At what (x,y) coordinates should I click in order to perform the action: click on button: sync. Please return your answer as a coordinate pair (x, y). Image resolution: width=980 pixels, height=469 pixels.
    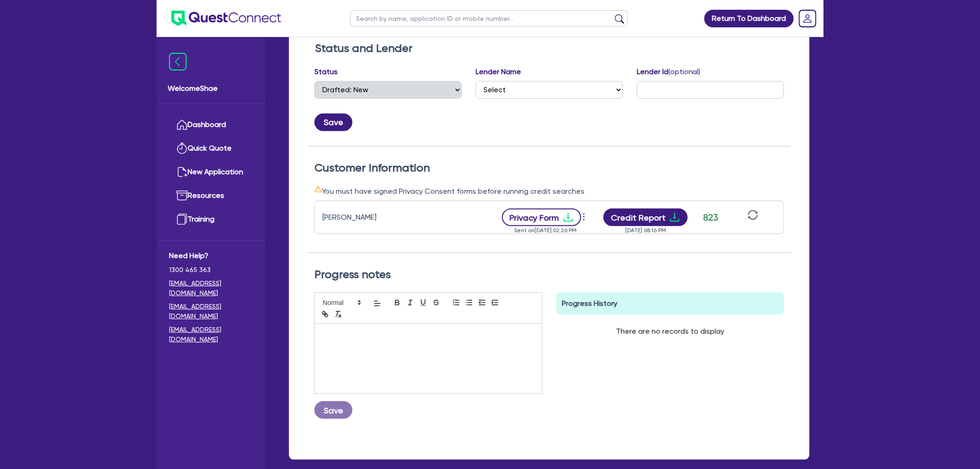
    Looking at the image, I should click on (753, 218).